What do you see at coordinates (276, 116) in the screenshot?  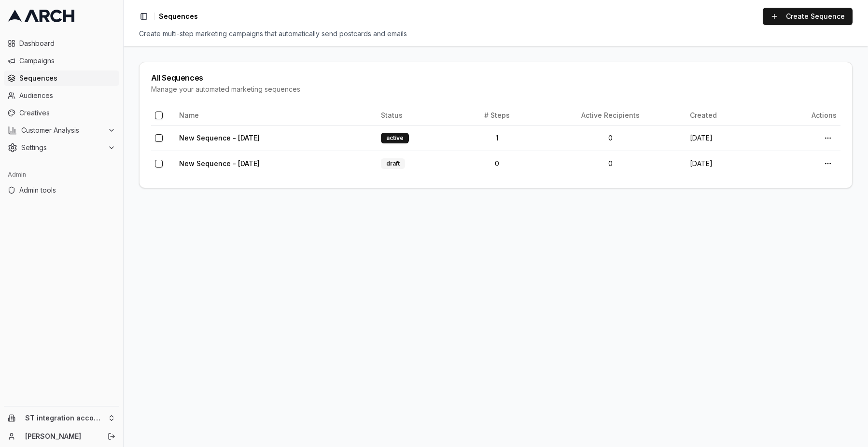 I see `th: Name` at bounding box center [276, 116].